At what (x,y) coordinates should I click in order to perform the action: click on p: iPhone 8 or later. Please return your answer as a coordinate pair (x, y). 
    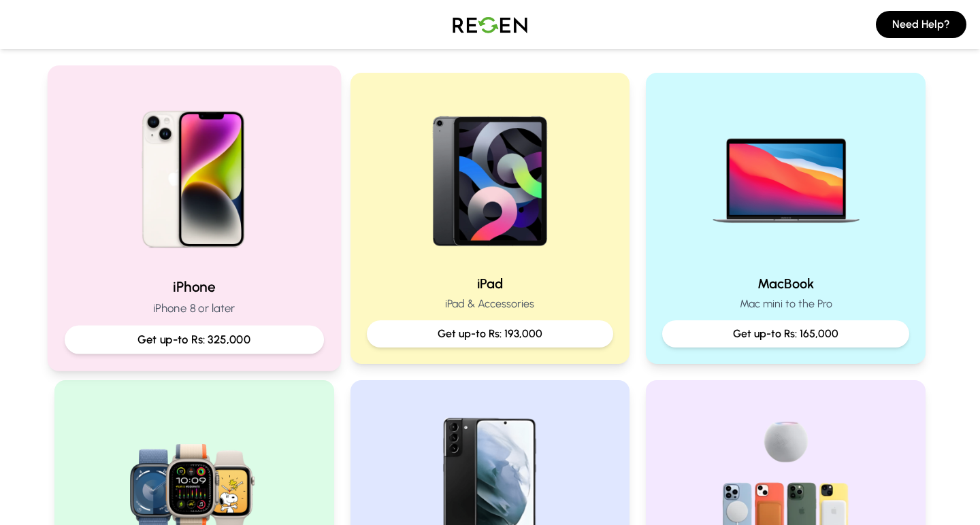
    Looking at the image, I should click on (194, 308).